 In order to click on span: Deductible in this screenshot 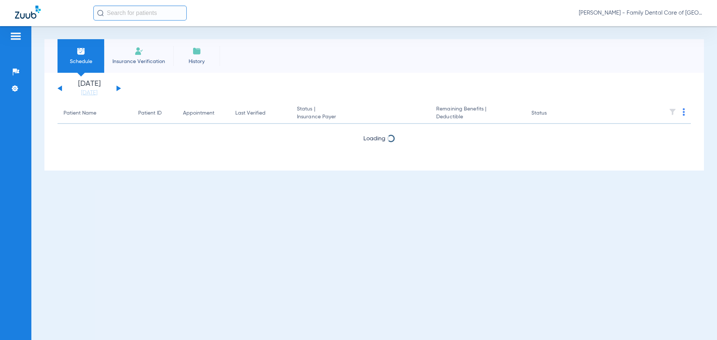, I will do `click(477, 117)`.